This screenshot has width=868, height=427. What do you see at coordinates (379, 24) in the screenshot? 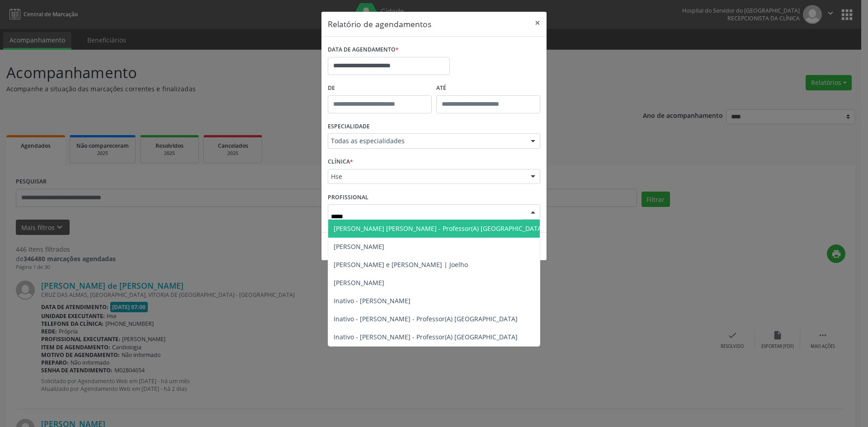
I see `h5: Relatório de agendamentos` at bounding box center [379, 24].